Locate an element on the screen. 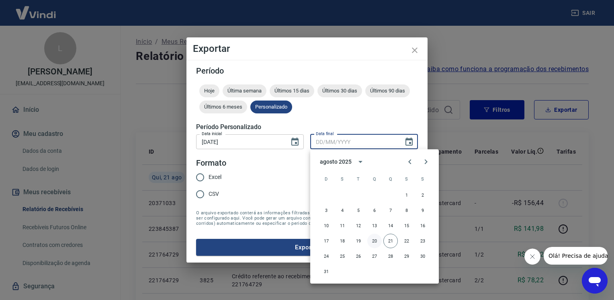 This screenshot has height=300, width=614. button: 18 is located at coordinates (342, 241).